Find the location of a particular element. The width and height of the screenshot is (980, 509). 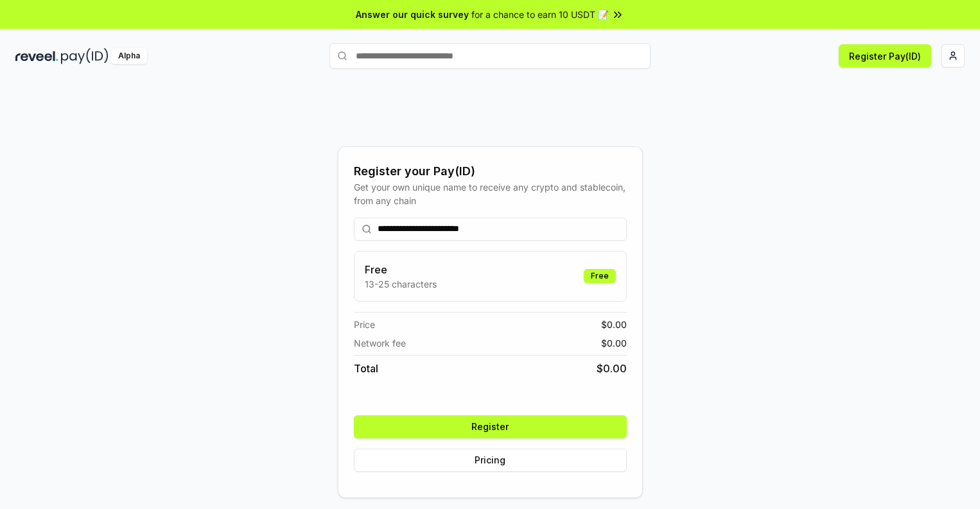

span: Total is located at coordinates (366, 368).